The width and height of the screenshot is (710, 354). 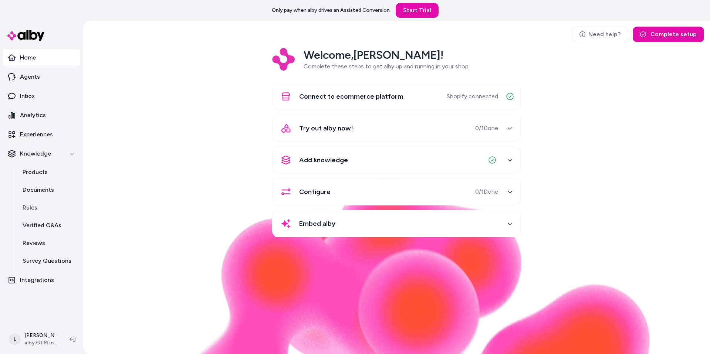 What do you see at coordinates (396, 224) in the screenshot?
I see `button: Embed alby` at bounding box center [396, 224].